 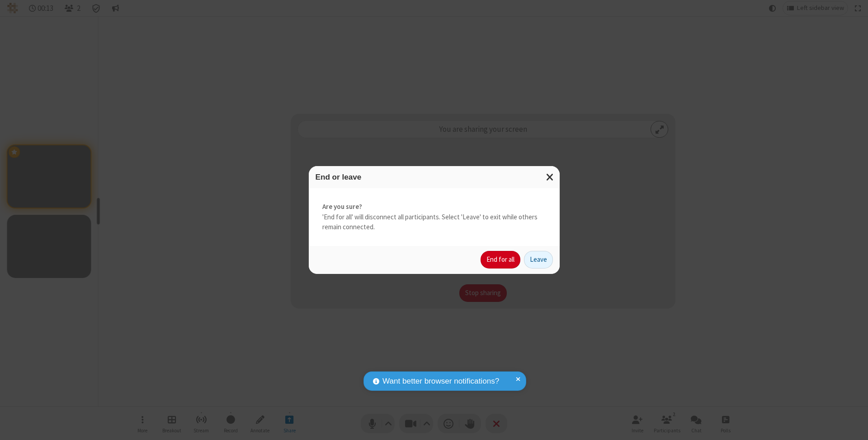 What do you see at coordinates (500, 260) in the screenshot?
I see `button: End for all` at bounding box center [500, 260].